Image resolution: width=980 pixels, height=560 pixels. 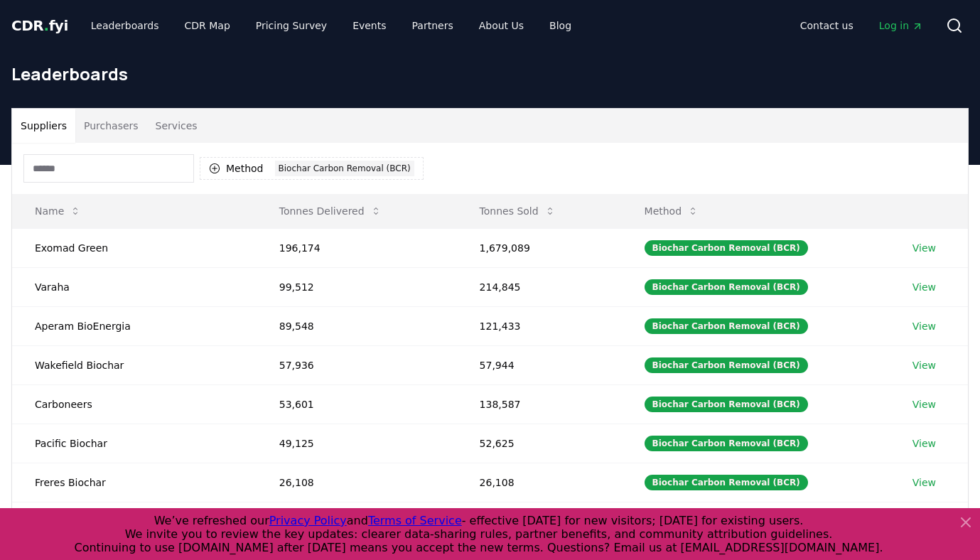 I want to click on td: 121,433, so click(x=539, y=325).